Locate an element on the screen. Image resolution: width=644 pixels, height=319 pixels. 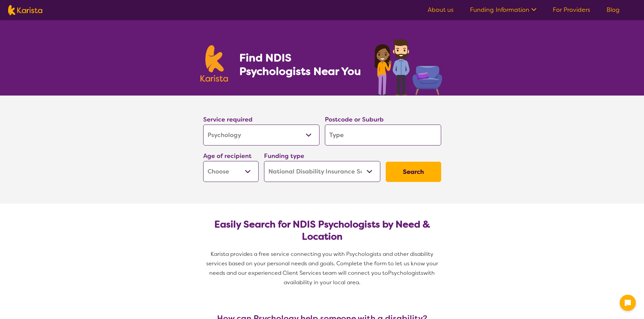
a: About us is located at coordinates (440, 9).